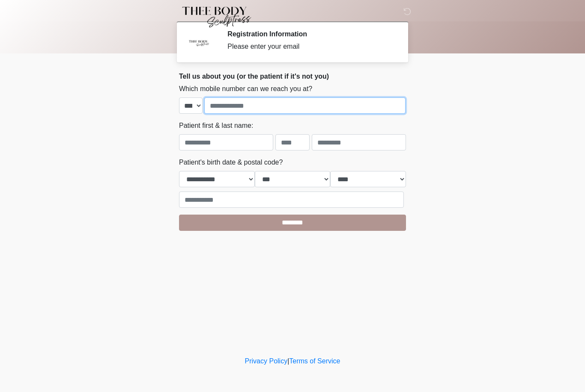  What do you see at coordinates (314, 361) in the screenshot?
I see `a: Terms of Service` at bounding box center [314, 361].